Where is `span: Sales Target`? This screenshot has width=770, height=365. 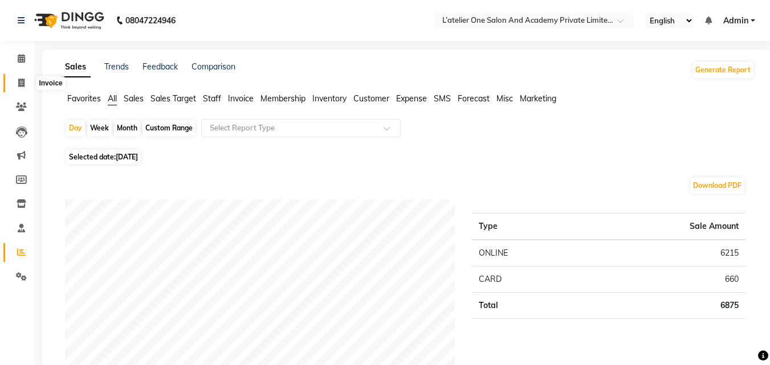 span: Sales Target is located at coordinates (173, 99).